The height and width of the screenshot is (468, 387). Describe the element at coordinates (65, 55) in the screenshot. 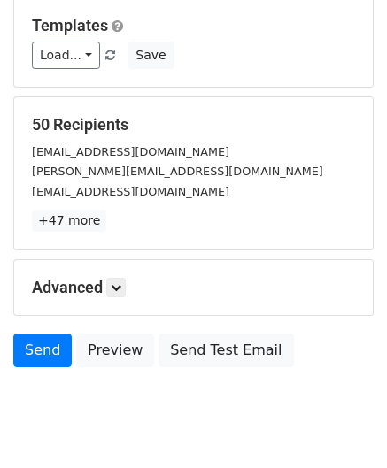

I see `a: Load...` at that location.